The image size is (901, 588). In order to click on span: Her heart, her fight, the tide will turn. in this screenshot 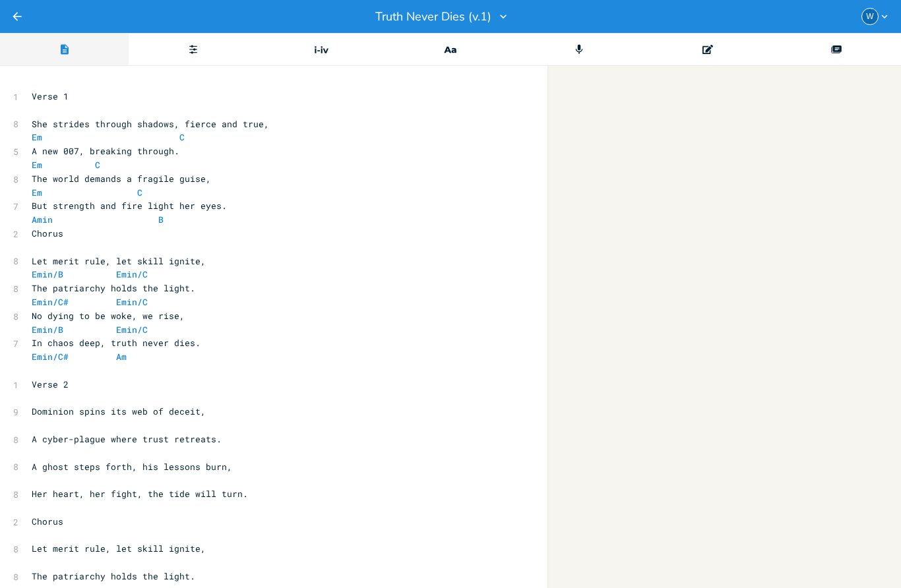, I will do `click(140, 494)`.